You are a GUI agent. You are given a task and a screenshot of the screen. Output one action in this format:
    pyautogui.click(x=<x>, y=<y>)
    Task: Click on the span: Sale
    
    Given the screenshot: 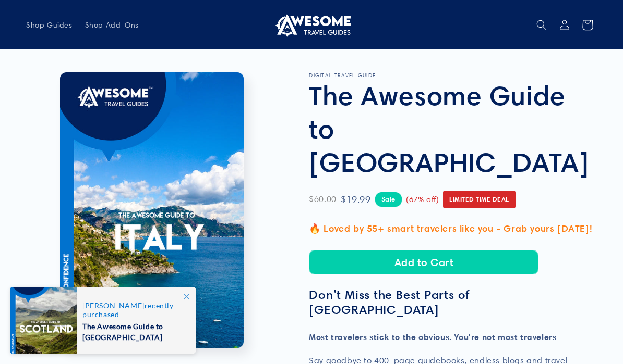 What is the action you would take?
    pyautogui.click(x=388, y=199)
    